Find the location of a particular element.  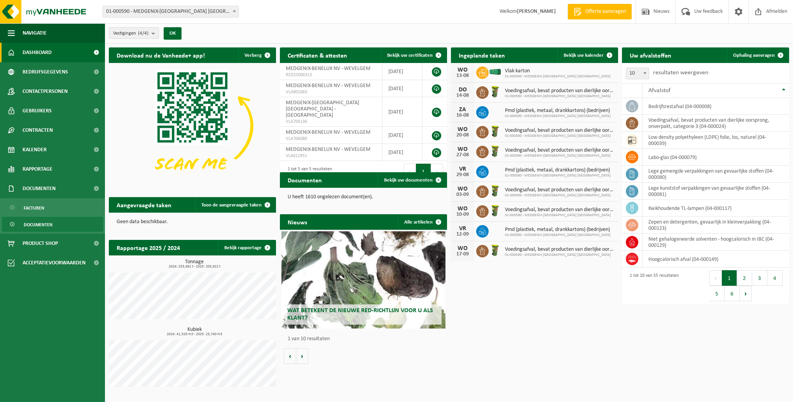

td: voedingsafval, bevat producten van dierlijke oorsprong, onverpakt, categorie 3 (04-000024) is located at coordinates (716, 123).